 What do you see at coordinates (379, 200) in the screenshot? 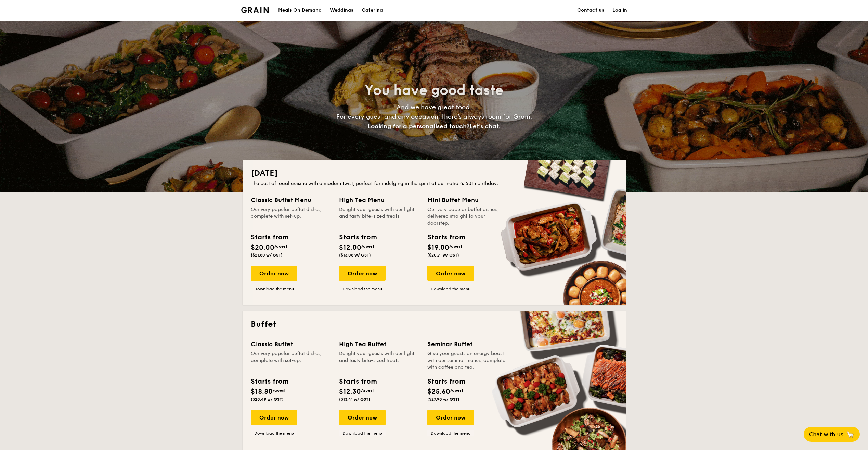
I see `div: High Tea Menu` at bounding box center [379, 200].